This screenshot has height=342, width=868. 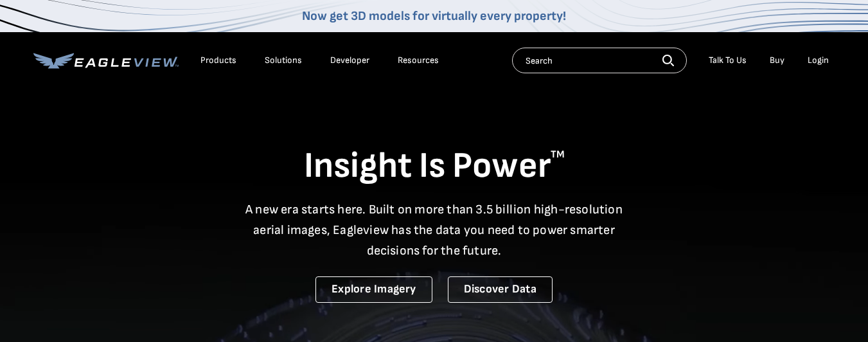 What do you see at coordinates (283, 60) in the screenshot?
I see `div: Solutions` at bounding box center [283, 60].